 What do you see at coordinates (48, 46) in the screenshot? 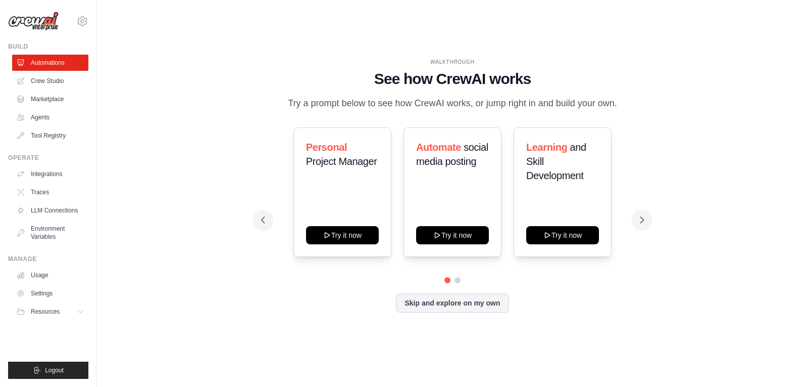
I see `div: Build` at bounding box center [48, 46].